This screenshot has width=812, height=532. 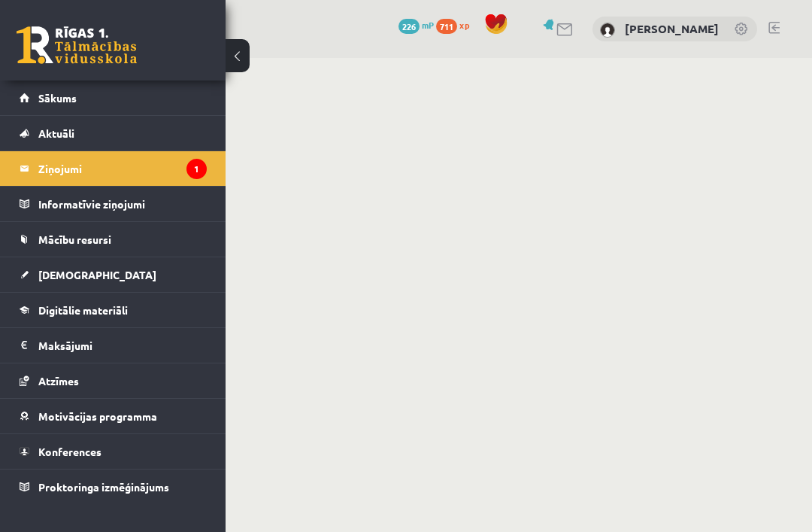 What do you see at coordinates (607, 30) in the screenshot?
I see `img: Ilze Everte` at bounding box center [607, 30].